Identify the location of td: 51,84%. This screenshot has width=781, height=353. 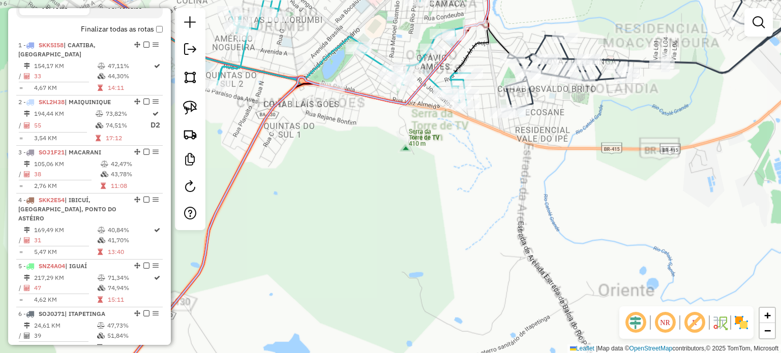
(132, 336).